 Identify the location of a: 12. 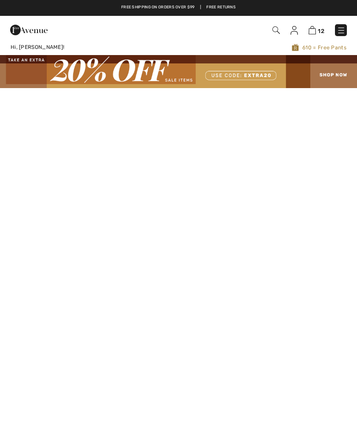
(316, 30).